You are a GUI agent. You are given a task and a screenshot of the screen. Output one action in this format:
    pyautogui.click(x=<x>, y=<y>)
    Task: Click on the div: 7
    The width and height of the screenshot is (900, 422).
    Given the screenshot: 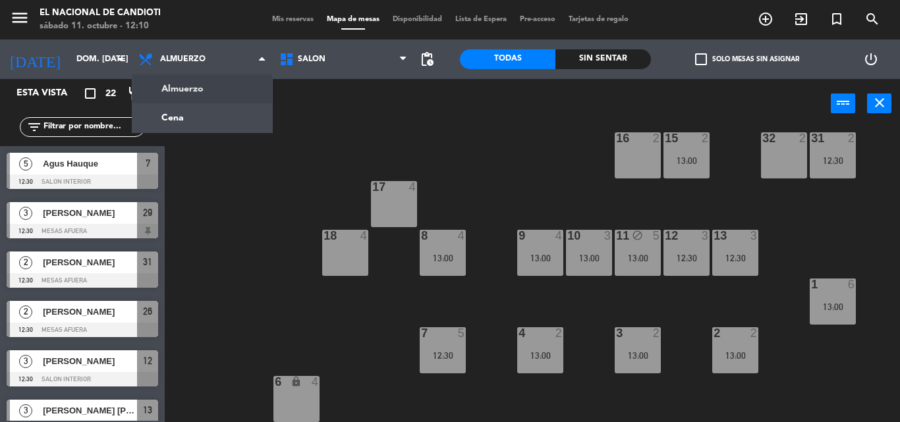 What is the action you would take?
    pyautogui.click(x=421, y=333)
    